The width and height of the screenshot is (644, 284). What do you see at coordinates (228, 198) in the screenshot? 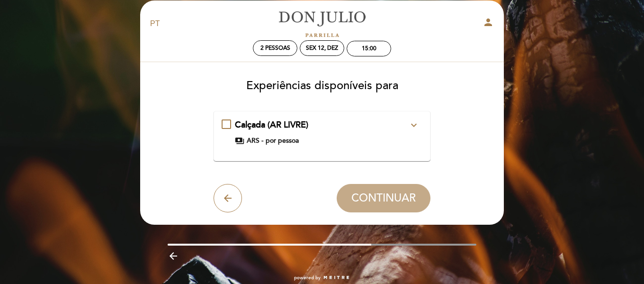
I see `i: arrow_back` at bounding box center [228, 198].